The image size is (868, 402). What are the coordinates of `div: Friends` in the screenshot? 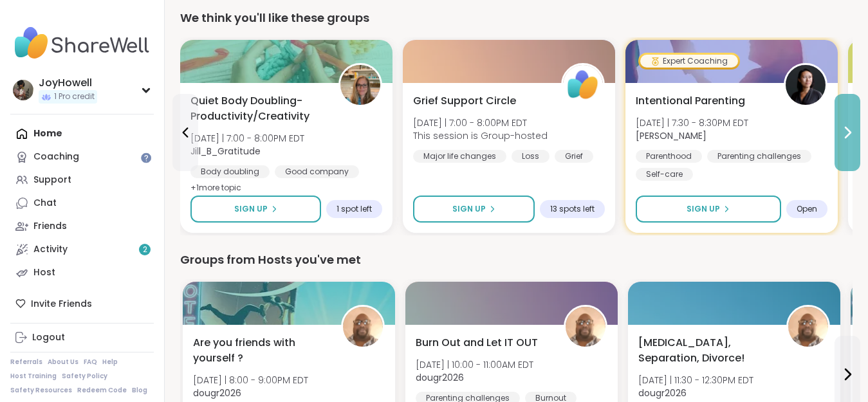 It's located at (50, 227).